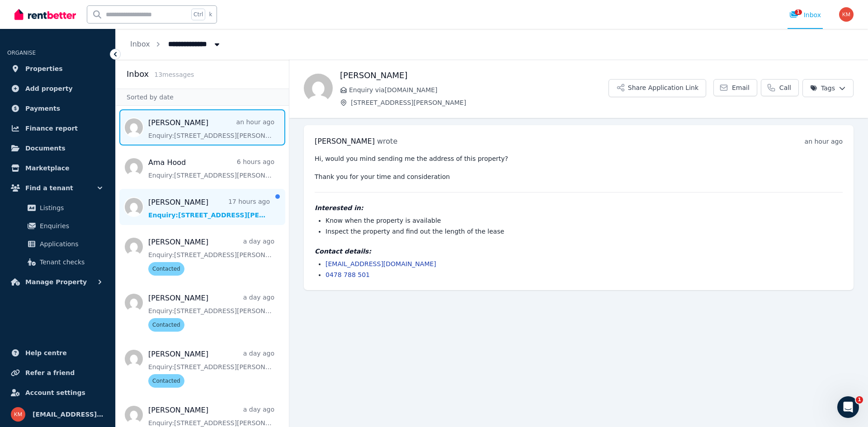  Describe the element at coordinates (45, 15) in the screenshot. I see `img: RentBetter` at that location.